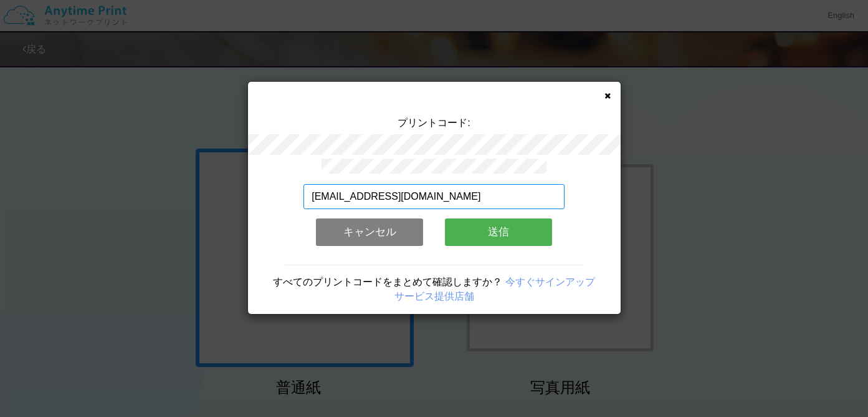 The image size is (868, 417). Describe the element at coordinates (434, 296) in the screenshot. I see `a: サービス提供店舗` at that location.